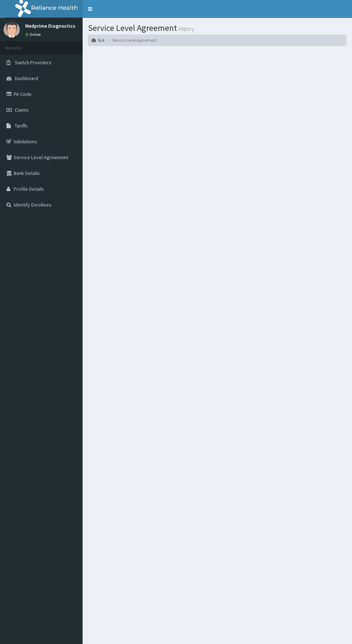 The width and height of the screenshot is (352, 644). Describe the element at coordinates (98, 40) in the screenshot. I see `a: SLA` at that location.